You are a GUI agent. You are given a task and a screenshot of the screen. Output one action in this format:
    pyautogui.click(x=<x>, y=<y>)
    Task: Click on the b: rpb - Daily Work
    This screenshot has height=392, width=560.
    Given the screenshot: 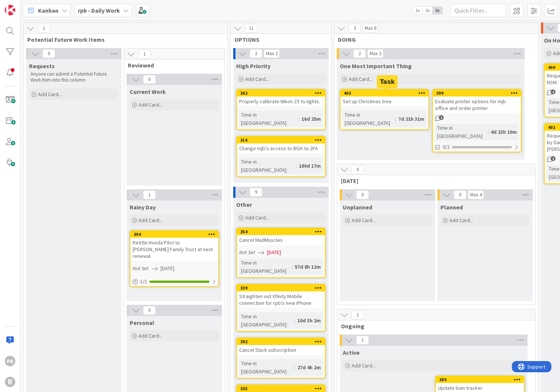 What is the action you would take?
    pyautogui.click(x=99, y=10)
    